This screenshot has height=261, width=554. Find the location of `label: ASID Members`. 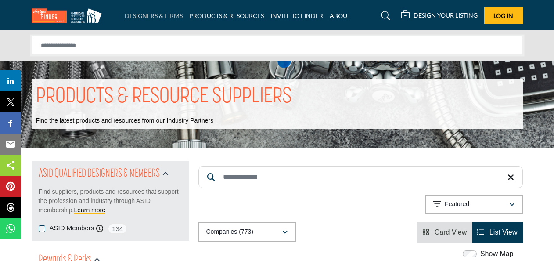

label: ASID Members is located at coordinates (72, 228).